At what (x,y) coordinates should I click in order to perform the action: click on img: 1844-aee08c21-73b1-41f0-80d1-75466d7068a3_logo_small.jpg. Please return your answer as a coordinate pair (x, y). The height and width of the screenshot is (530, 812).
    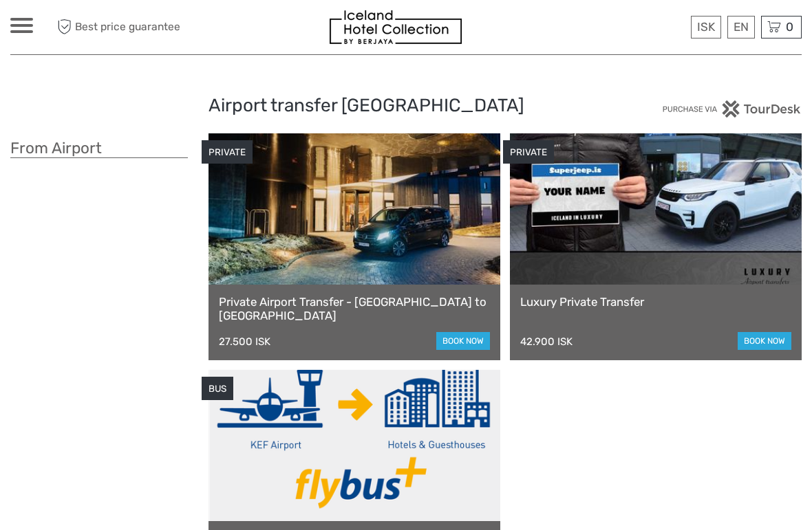
    Looking at the image, I should click on (396, 27).